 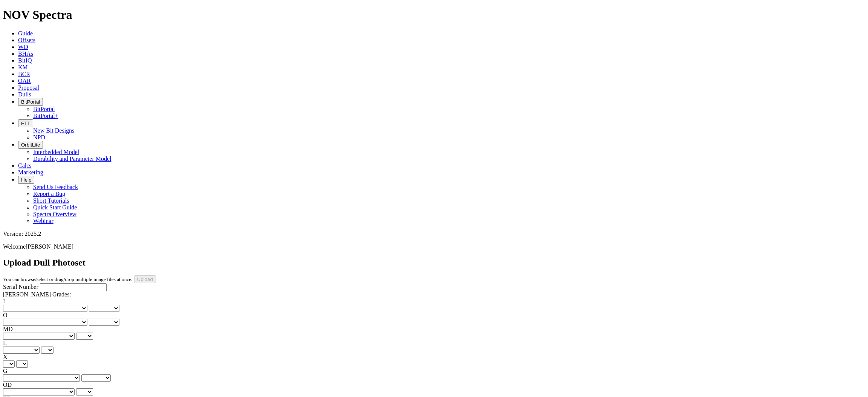 I want to click on label: G, so click(x=6, y=371).